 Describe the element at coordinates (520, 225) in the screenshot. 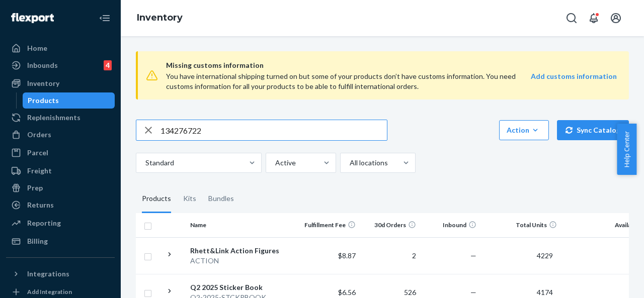

I see `th: Total Units` at that location.